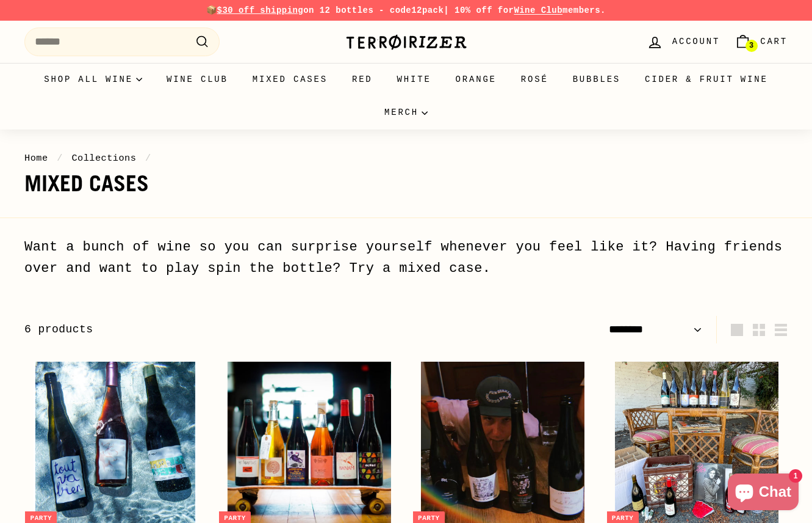 This screenshot has height=523, width=812. What do you see at coordinates (406, 258) in the screenshot?
I see `div: Want a bunch of wine so you can surprise yourself whenever you feel like it? Having friends over ...` at bounding box center [406, 258].